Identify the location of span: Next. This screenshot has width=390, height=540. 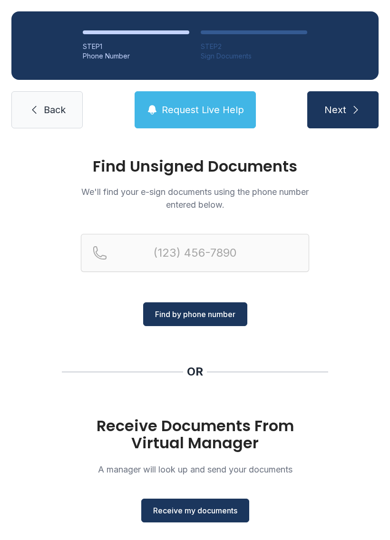
(335, 110).